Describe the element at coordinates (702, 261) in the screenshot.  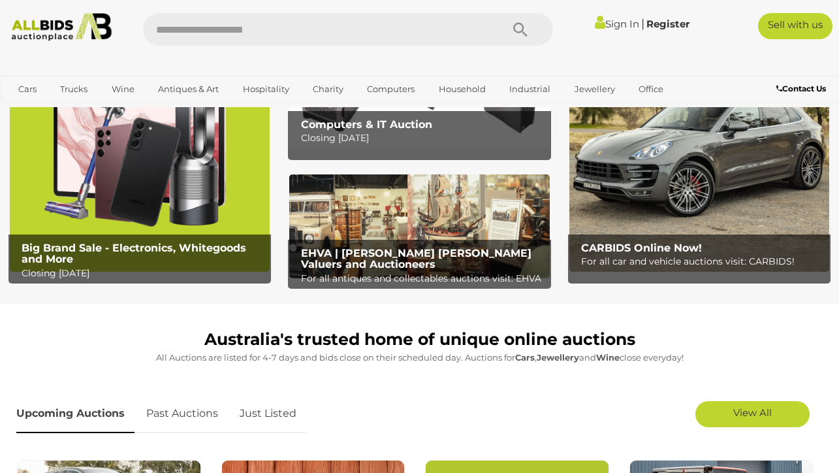
I see `p: For all car and vehicle auctions visit: CARBIDS!` at that location.